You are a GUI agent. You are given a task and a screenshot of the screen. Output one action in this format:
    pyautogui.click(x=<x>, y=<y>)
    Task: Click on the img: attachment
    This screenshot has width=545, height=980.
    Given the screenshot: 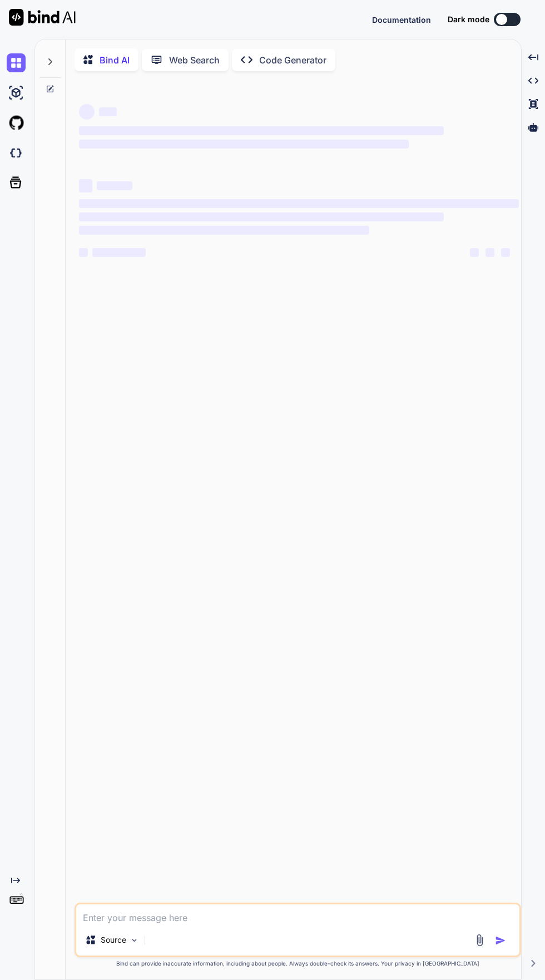 What is the action you would take?
    pyautogui.click(x=479, y=940)
    